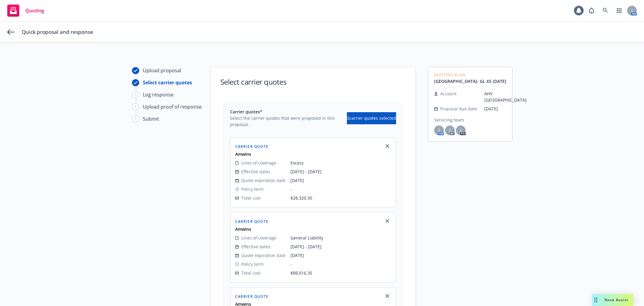  What do you see at coordinates (151, 119) in the screenshot?
I see `div: Submit` at bounding box center [151, 119].